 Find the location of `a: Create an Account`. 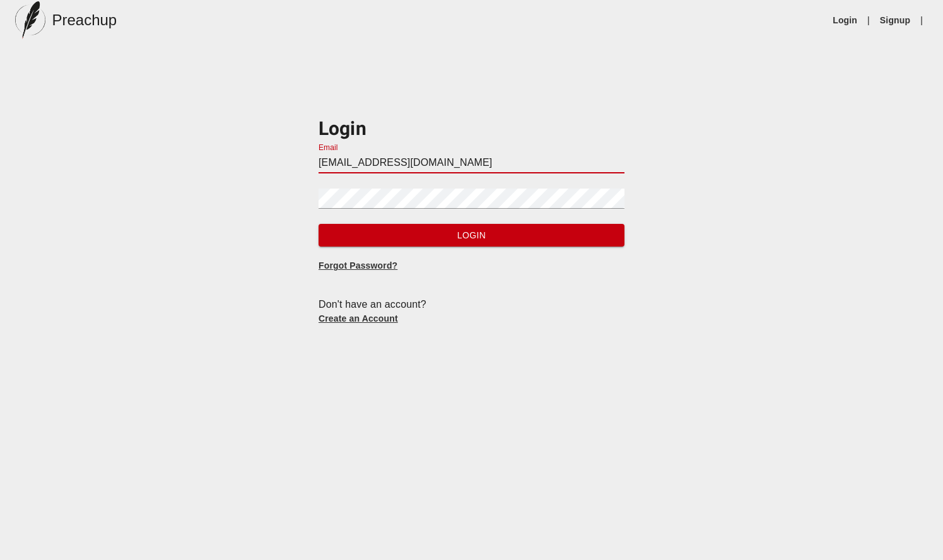

a: Create an Account is located at coordinates (359, 319).